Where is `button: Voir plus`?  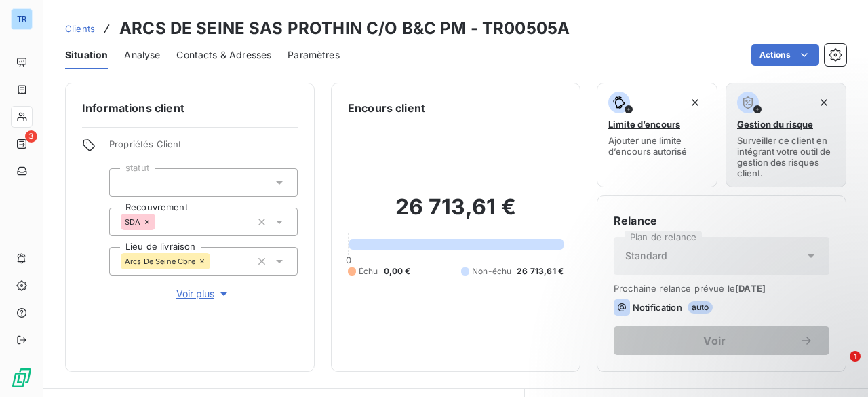
button: Voir plus is located at coordinates (204, 294).